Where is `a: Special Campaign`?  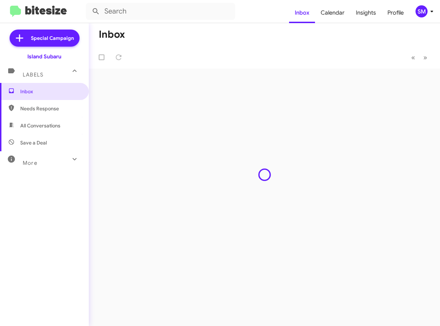 a: Special Campaign is located at coordinates (44, 38).